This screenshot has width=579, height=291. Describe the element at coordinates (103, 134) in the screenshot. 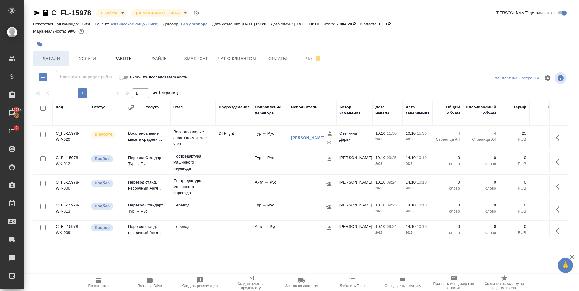

I see `p: В работе` at that location.